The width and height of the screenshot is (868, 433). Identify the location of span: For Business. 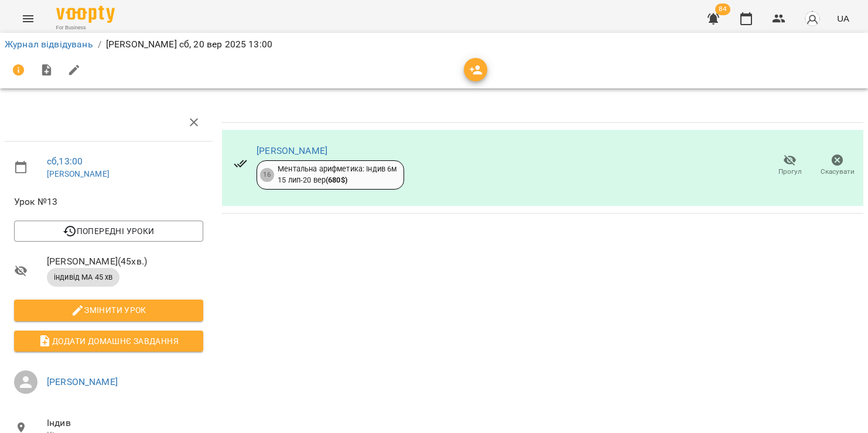
(85, 28).